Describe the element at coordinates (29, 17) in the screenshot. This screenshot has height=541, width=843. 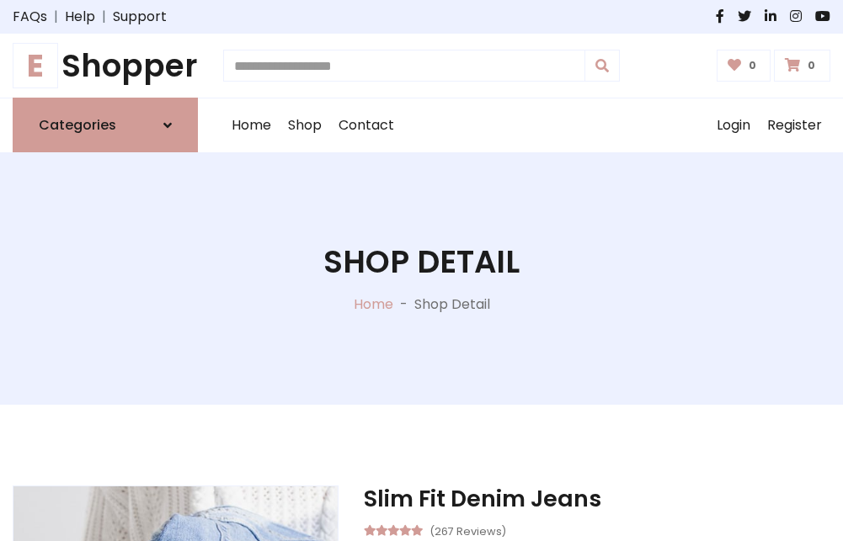
I see `a: FAQs` at that location.